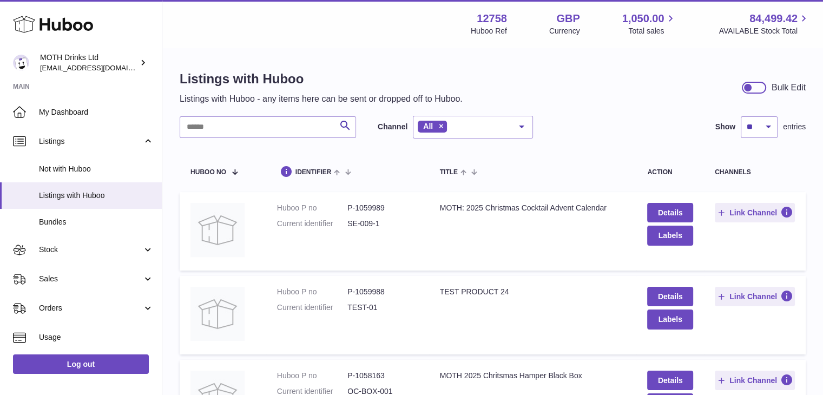  What do you see at coordinates (96, 169) in the screenshot?
I see `span: Not with Huboo` at bounding box center [96, 169].